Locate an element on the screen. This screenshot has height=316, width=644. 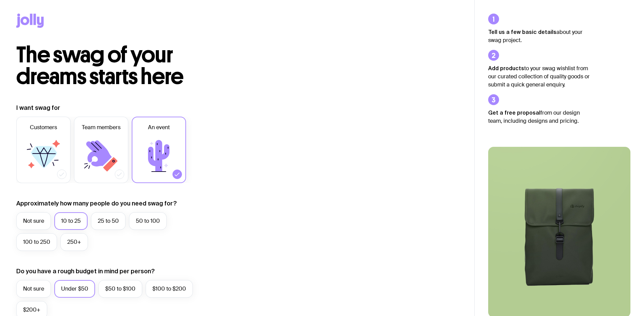
label: $50 to $100 is located at coordinates (120, 289).